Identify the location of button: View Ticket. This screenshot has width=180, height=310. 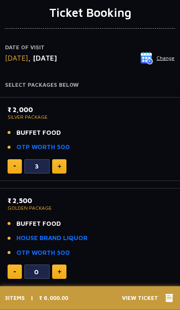
(149, 298).